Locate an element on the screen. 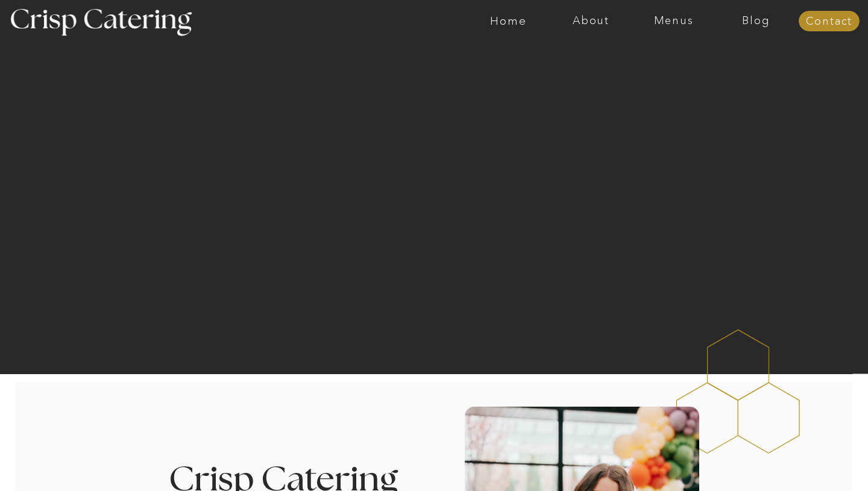 The image size is (868, 491). nav: Contact is located at coordinates (829, 21).